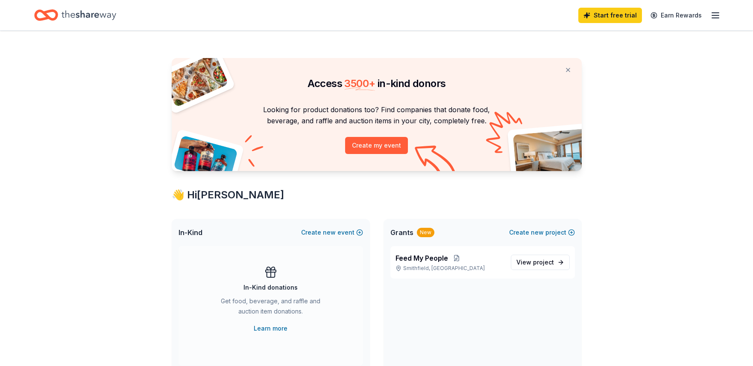 Image resolution: width=753 pixels, height=366 pixels. I want to click on div: New, so click(425, 233).